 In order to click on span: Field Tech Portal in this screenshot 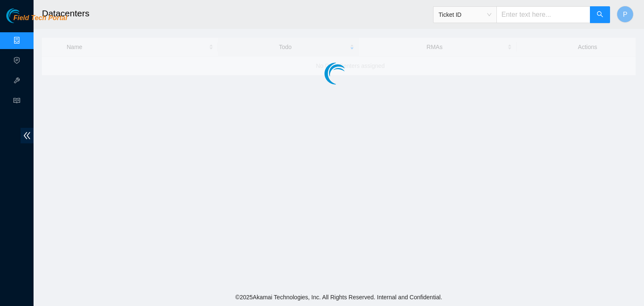, I will do `click(40, 18)`.